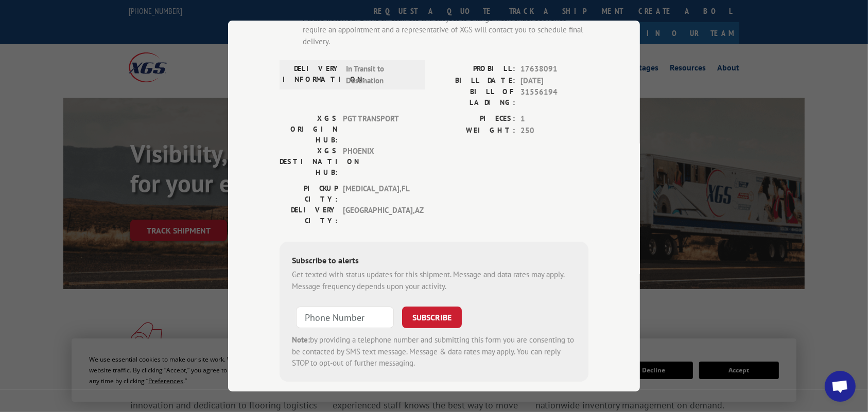 The image size is (868, 412). I want to click on span: 17638091, so click(554, 69).